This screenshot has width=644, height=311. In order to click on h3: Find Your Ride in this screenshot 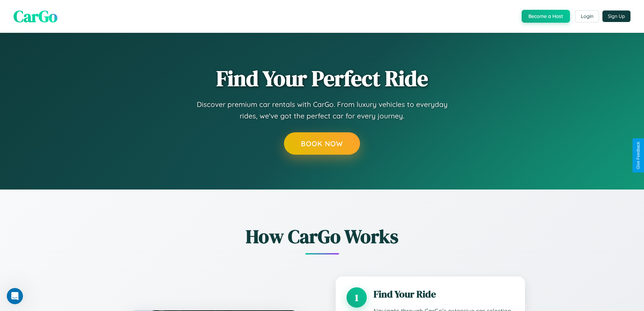, I will do `click(444, 294)`.